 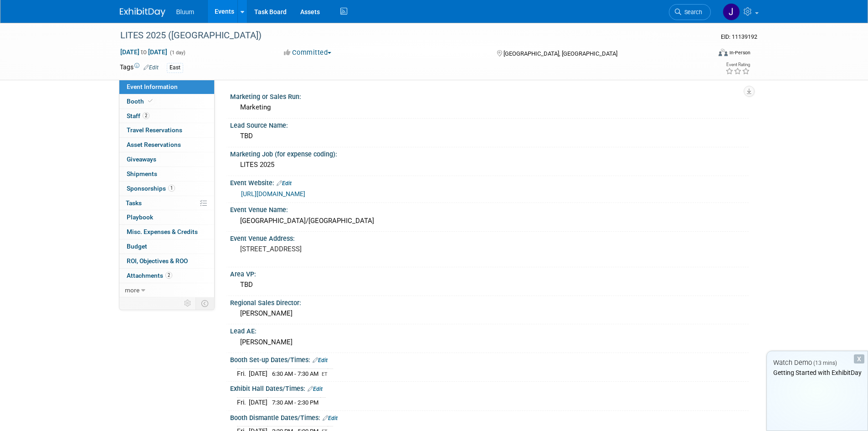 What do you see at coordinates (143, 12) in the screenshot?
I see `img: ExhibitDay` at bounding box center [143, 12].